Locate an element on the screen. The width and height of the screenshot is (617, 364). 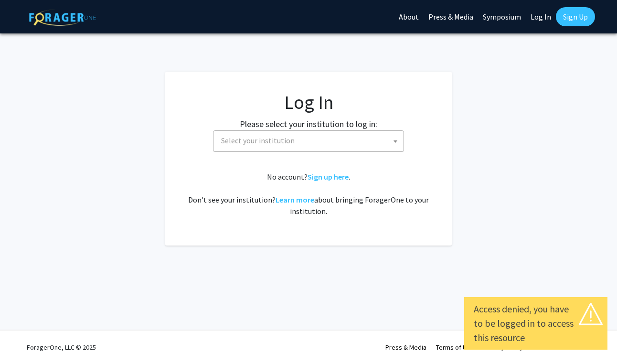
a: Terms of Use is located at coordinates (454, 346).